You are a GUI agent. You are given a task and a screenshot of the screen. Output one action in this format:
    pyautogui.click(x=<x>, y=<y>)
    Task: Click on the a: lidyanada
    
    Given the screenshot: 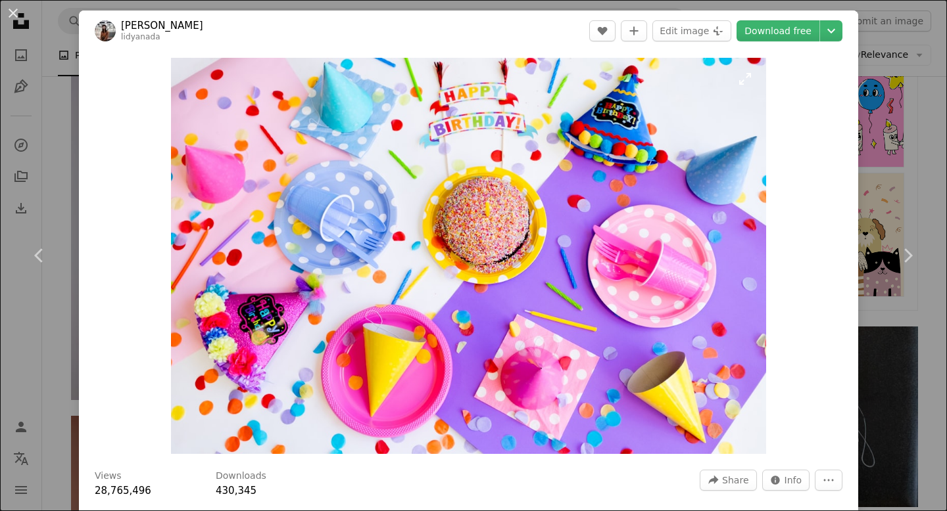 What is the action you would take?
    pyautogui.click(x=141, y=37)
    